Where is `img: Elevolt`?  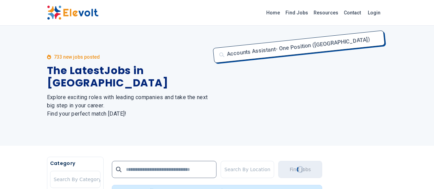
img: Elevolt is located at coordinates (73, 13).